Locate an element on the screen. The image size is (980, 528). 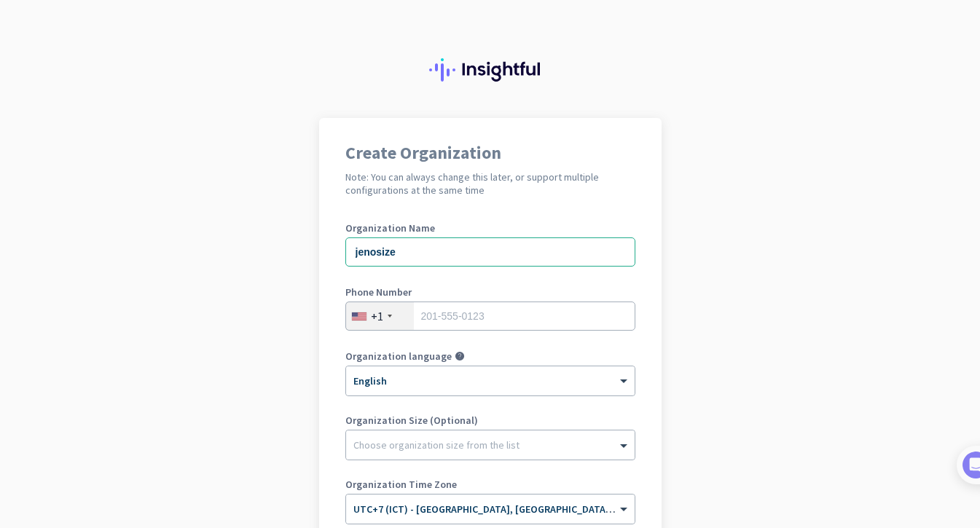
div: +1 is located at coordinates (376, 316).